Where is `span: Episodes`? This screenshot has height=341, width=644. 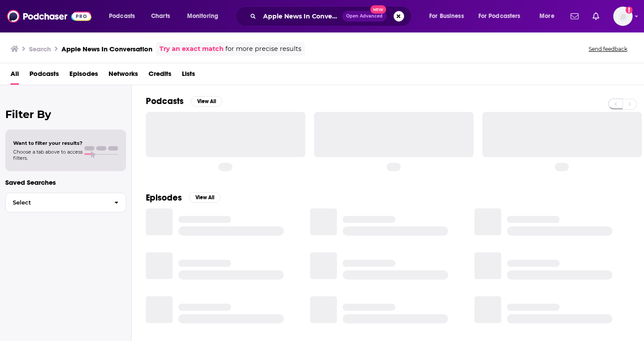 span: Episodes is located at coordinates (83, 75).